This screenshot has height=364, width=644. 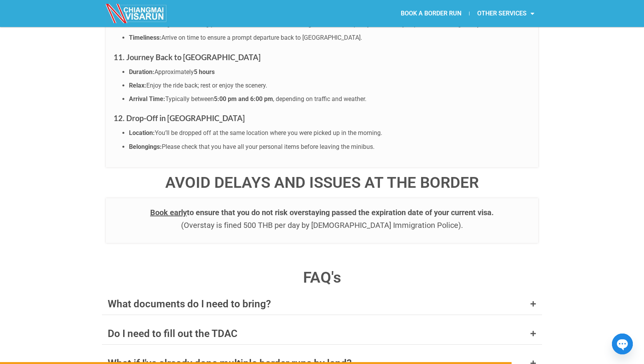 I want to click on a: OTHER SERVICES, so click(x=506, y=13).